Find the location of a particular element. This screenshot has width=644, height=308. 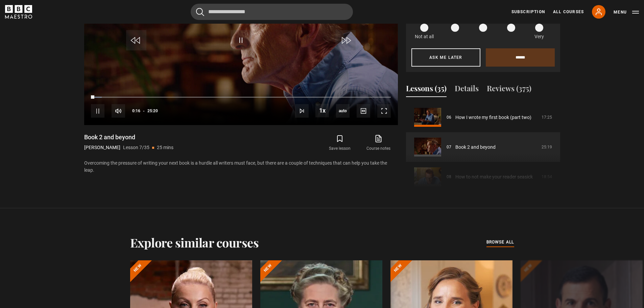

input: Search is located at coordinates (272, 12).